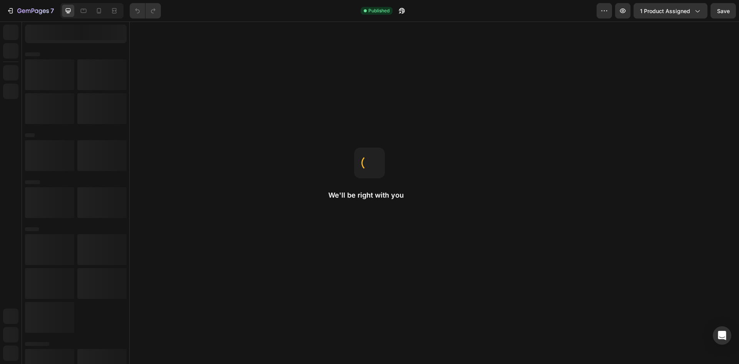 Image resolution: width=739 pixels, height=364 pixels. What do you see at coordinates (665, 11) in the screenshot?
I see `span: 1 product assigned` at bounding box center [665, 11].